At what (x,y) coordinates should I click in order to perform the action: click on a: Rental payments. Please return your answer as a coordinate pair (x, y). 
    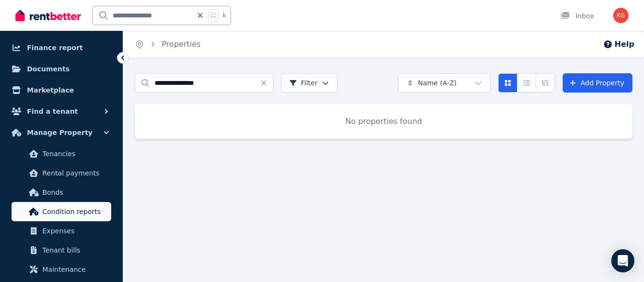
    Looking at the image, I should click on (61, 173).